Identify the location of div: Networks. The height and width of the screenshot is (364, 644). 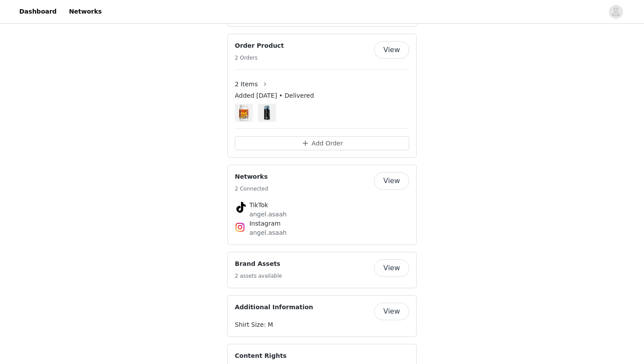
(322, 205).